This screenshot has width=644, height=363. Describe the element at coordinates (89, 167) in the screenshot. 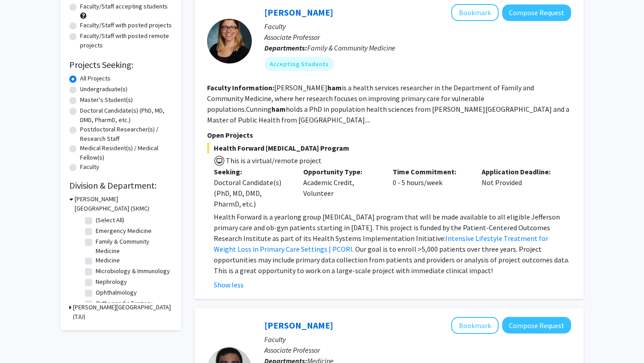

I see `label: Faculty` at that location.